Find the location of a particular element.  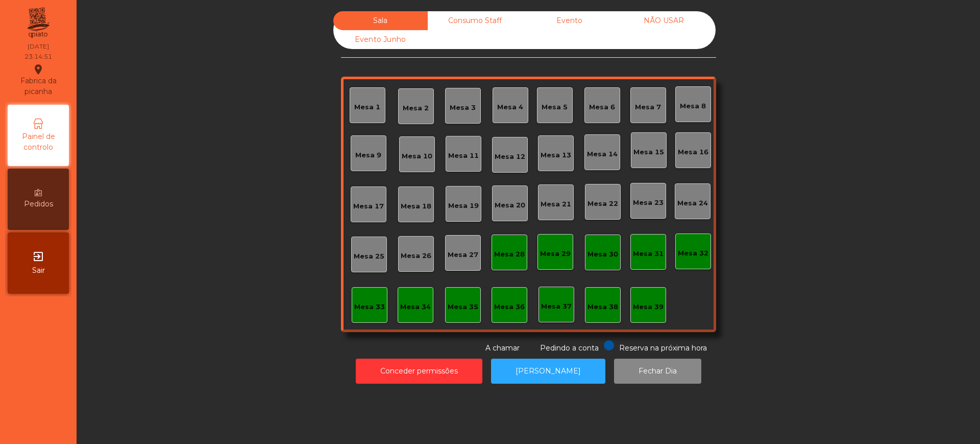

div: Mesa 18 is located at coordinates (416, 206).